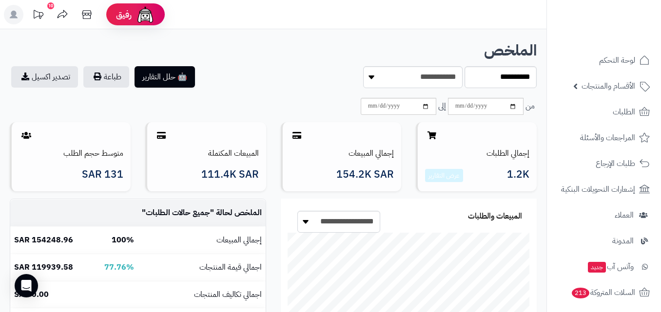 This screenshot has width=661, height=312. I want to click on a: إجمالي المبيعات, so click(371, 154).